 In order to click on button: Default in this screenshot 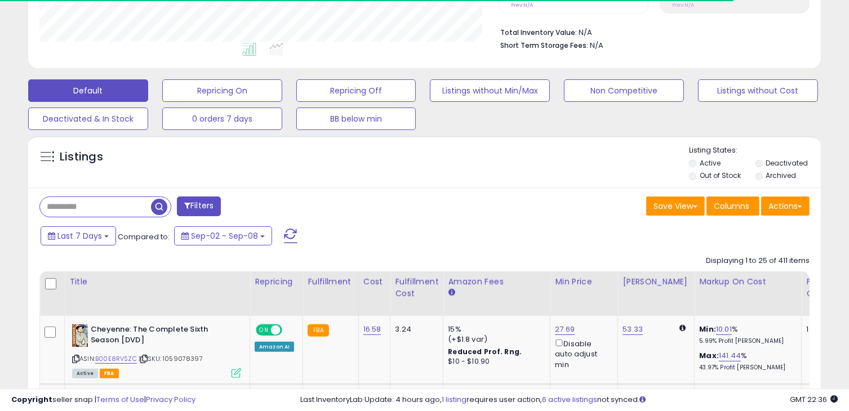, I will do `click(88, 91)`.